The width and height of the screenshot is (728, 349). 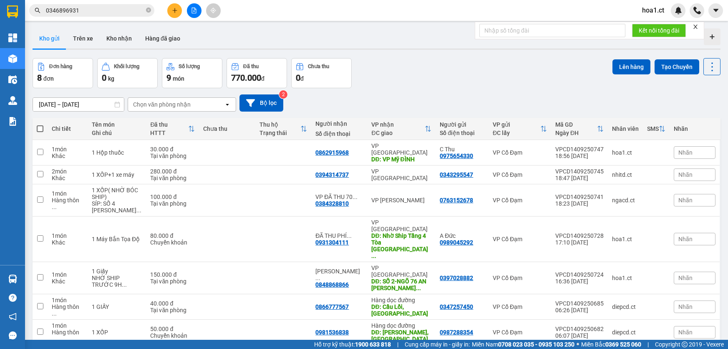 I want to click on div: NHỜ SHIP TRƯỚC 9H SÁNG (ĐÃ THU 100K CƯỚC), so click(x=117, y=281).